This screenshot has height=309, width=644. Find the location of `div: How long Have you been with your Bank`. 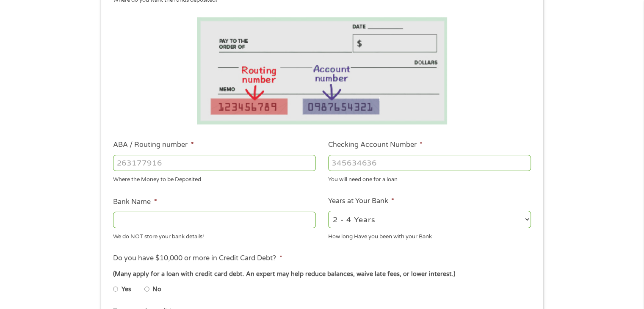

div: How long Have you been with your Bank is located at coordinates (429, 235).